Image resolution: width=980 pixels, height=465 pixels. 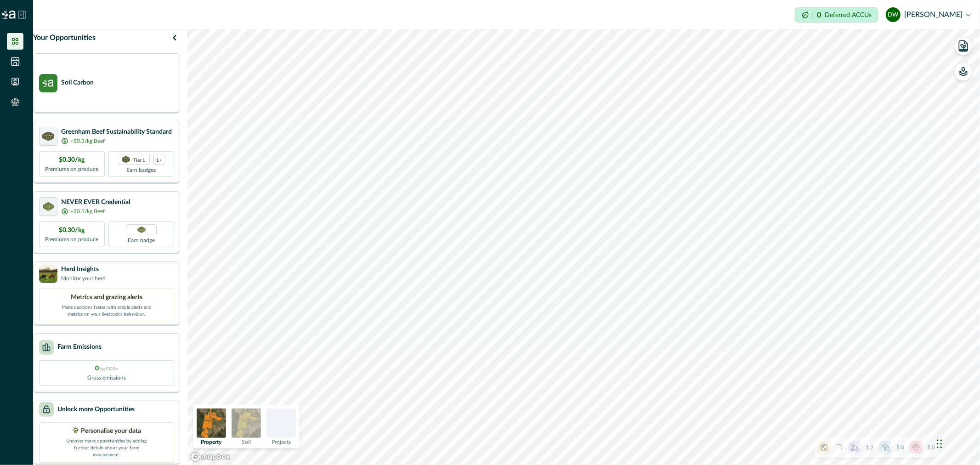 What do you see at coordinates (957, 443) in the screenshot?
I see `div: Chat Widget` at bounding box center [957, 443].